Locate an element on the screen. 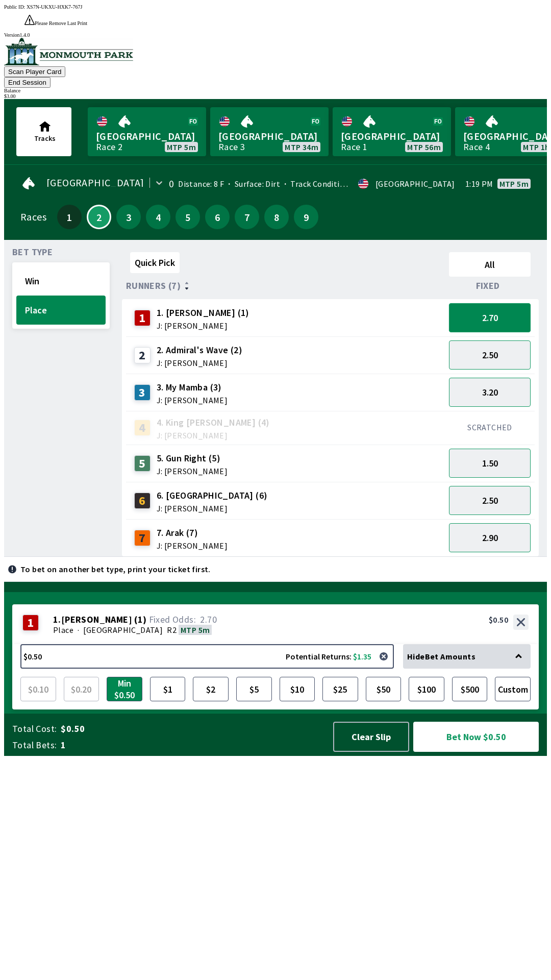  button: Place is located at coordinates (60, 310).